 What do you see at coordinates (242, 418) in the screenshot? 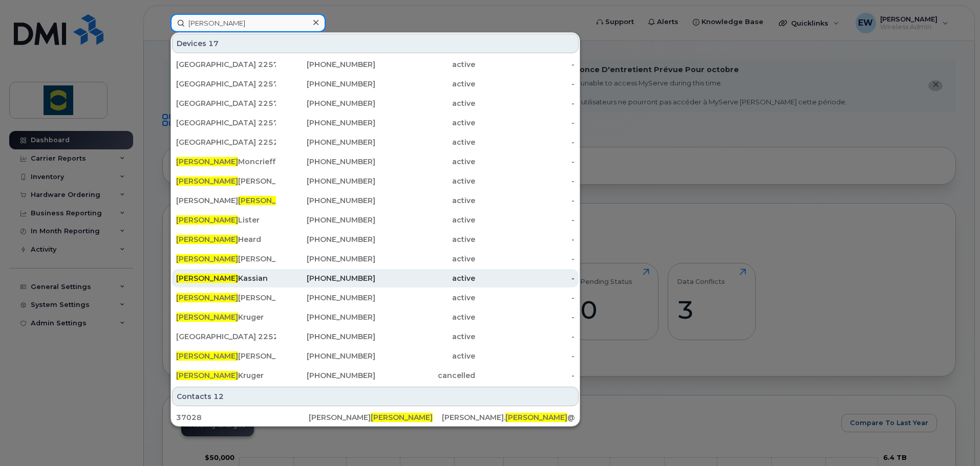
I see `div: 37028` at bounding box center [242, 418].